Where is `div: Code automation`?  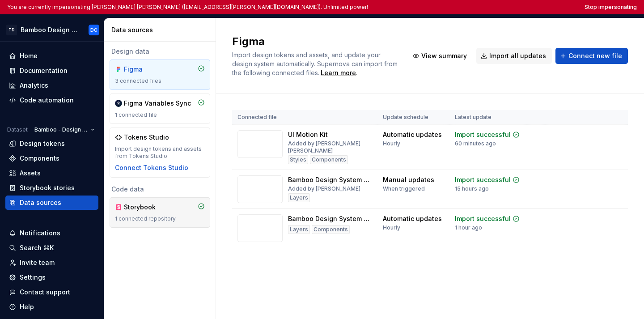
div: Code automation is located at coordinates (47, 100).